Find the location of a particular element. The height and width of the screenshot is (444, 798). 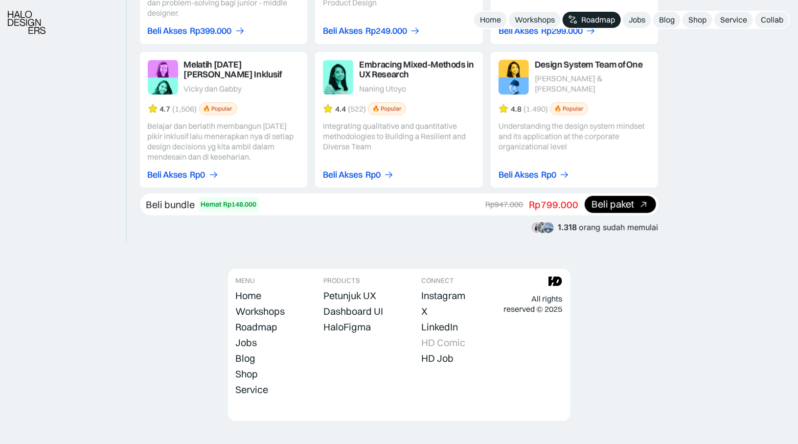

div: CONNECT is located at coordinates (437, 280).